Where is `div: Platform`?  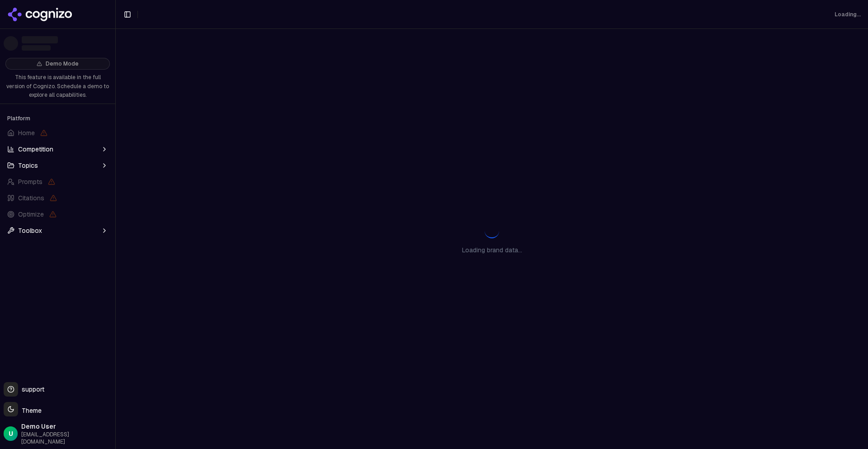
div: Platform is located at coordinates (57, 118).